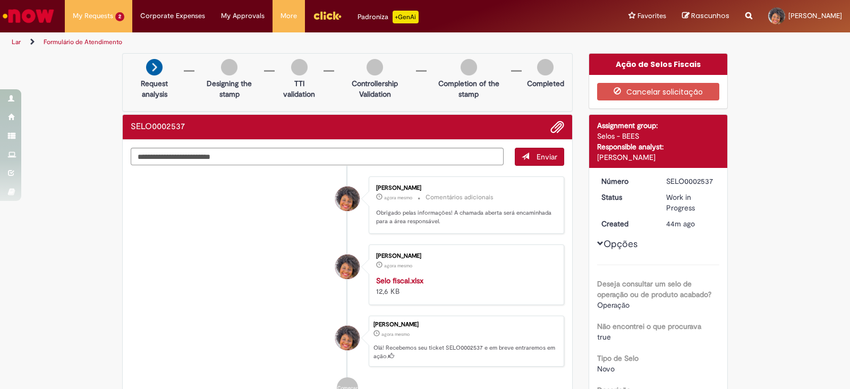 The image size is (850, 389). I want to click on font: 12,6 KB, so click(388, 291).